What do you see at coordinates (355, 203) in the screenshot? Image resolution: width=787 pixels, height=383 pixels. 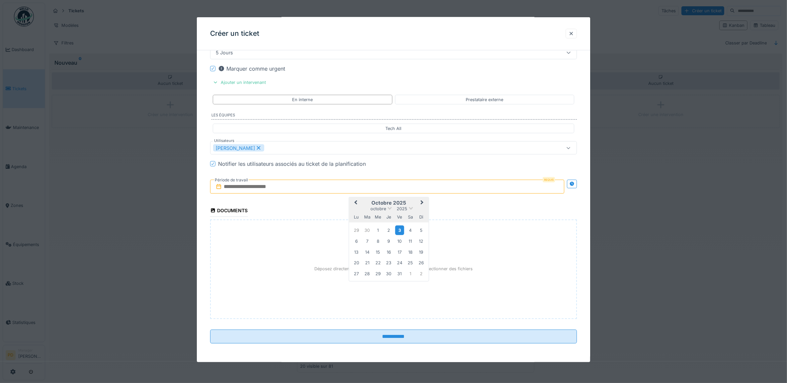 I see `button: Previous Month` at bounding box center [355, 203].